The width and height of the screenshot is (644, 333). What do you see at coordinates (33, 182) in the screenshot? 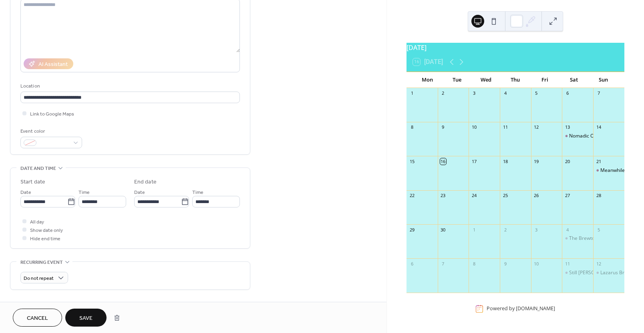
I see `div: Start date` at bounding box center [33, 182].